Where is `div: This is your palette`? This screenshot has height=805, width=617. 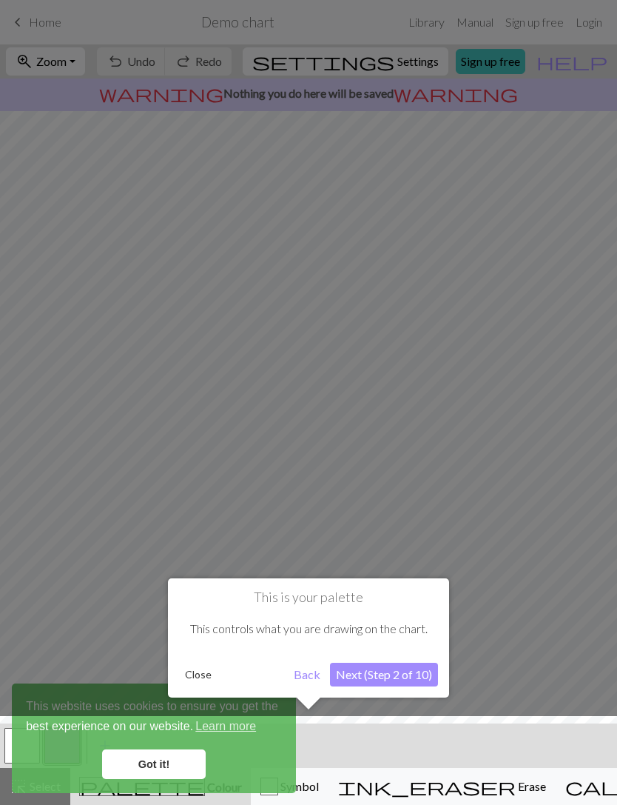
div: This is your palette is located at coordinates (309, 637).